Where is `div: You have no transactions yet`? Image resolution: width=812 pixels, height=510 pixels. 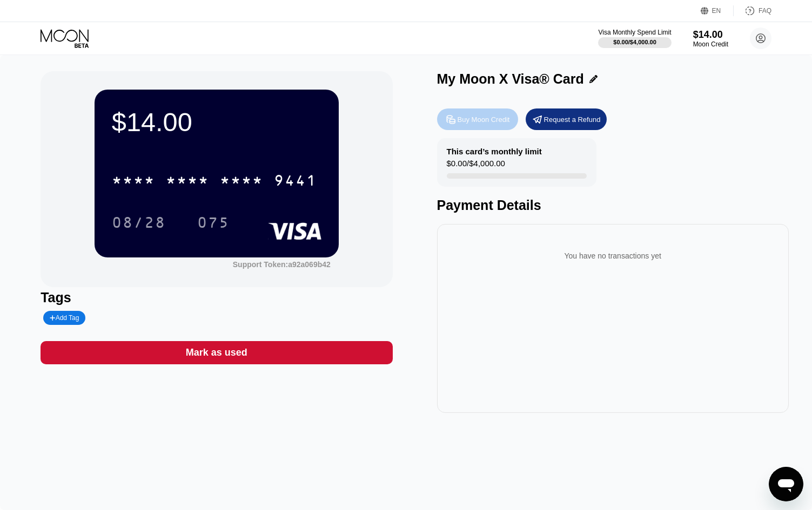
div: You have no transactions yet is located at coordinates (613, 256).